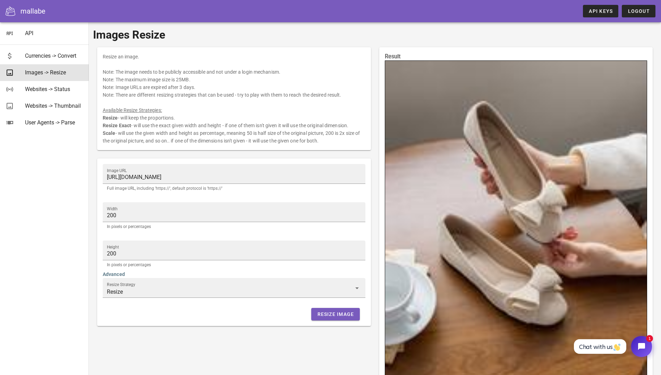 This screenshot has width=661, height=375. Describe the element at coordinates (54, 89) in the screenshot. I see `div: Websites -> Status` at that location.